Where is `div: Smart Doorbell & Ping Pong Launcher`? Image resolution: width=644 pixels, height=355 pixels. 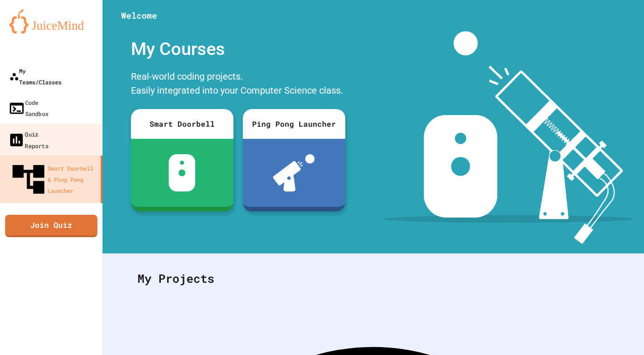
div: Smart Doorbell & Ping Pong Launcher is located at coordinates (53, 180).